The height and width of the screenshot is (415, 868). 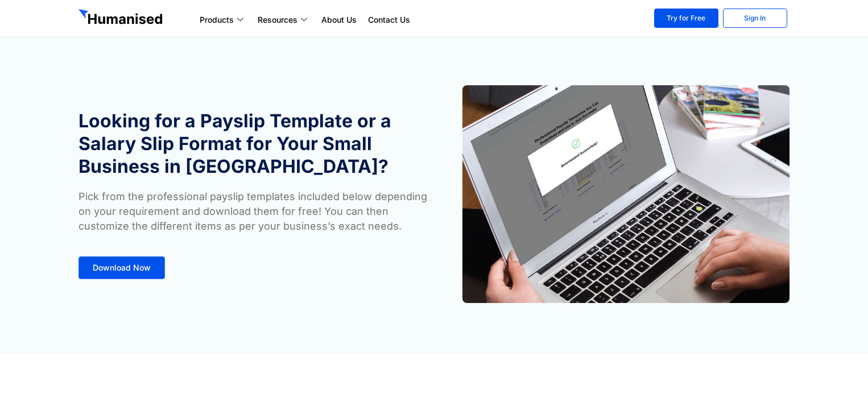 I want to click on a: Contact Us, so click(x=389, y=20).